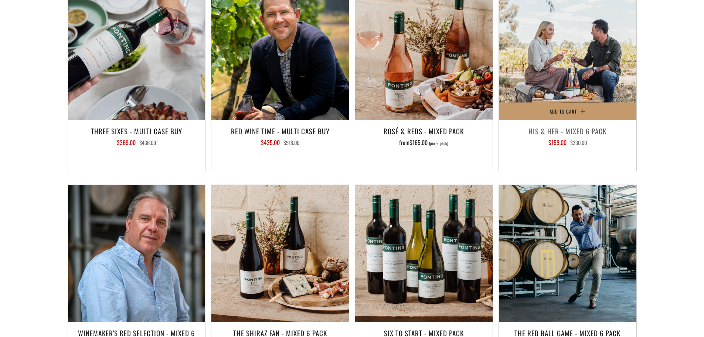  I want to click on h3: His & Her - Mixed 6 Pack, so click(568, 131).